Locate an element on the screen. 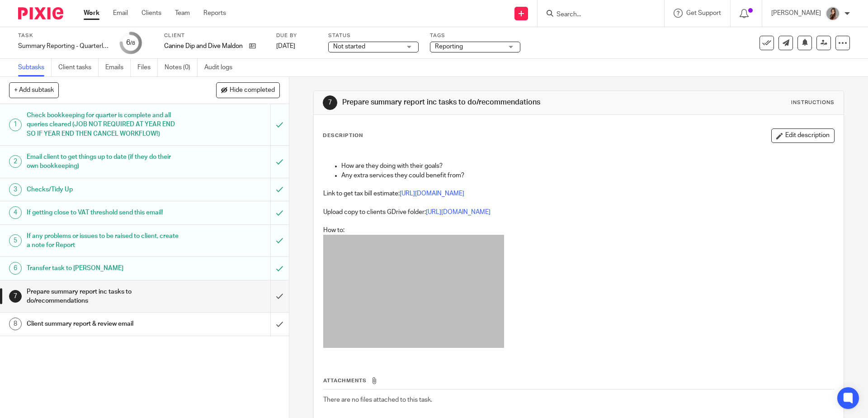 The image size is (868, 418). div: Instructions is located at coordinates (813, 103).